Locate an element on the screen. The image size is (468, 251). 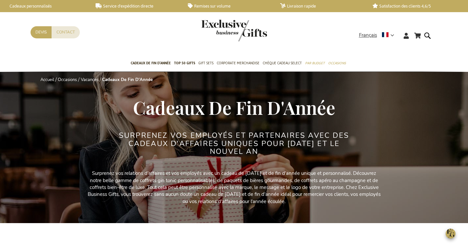
a: Satisfaction des clients 4,6/5 is located at coordinates (413, 6).